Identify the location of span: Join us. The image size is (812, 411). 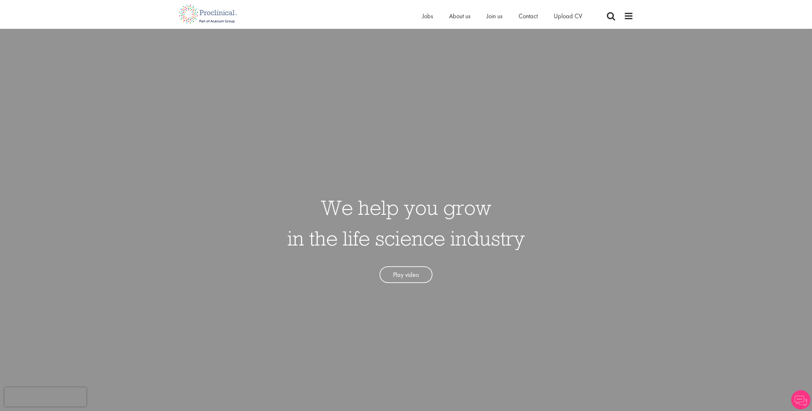
(494, 16).